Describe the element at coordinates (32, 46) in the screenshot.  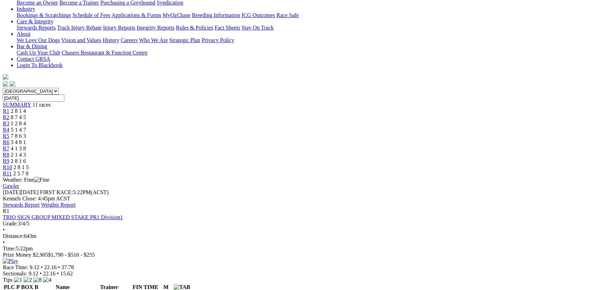
I see `a: Bar & Dining` at that location.